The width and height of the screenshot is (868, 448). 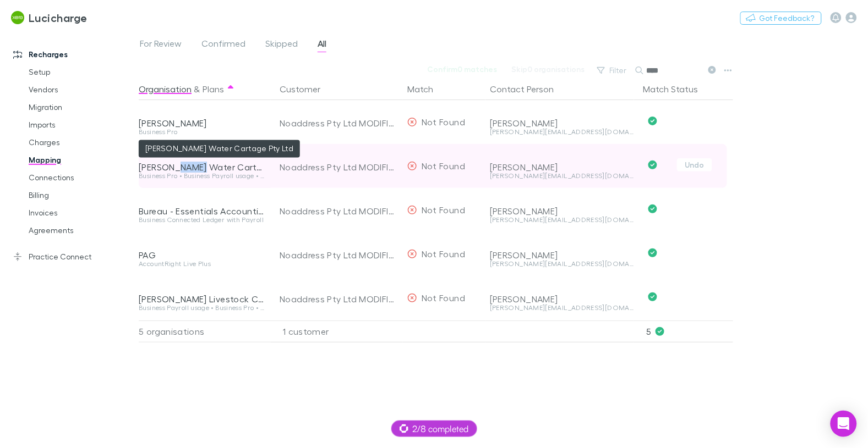 What do you see at coordinates (547, 69) in the screenshot?
I see `button: Skip0 organisations` at bounding box center [547, 69].